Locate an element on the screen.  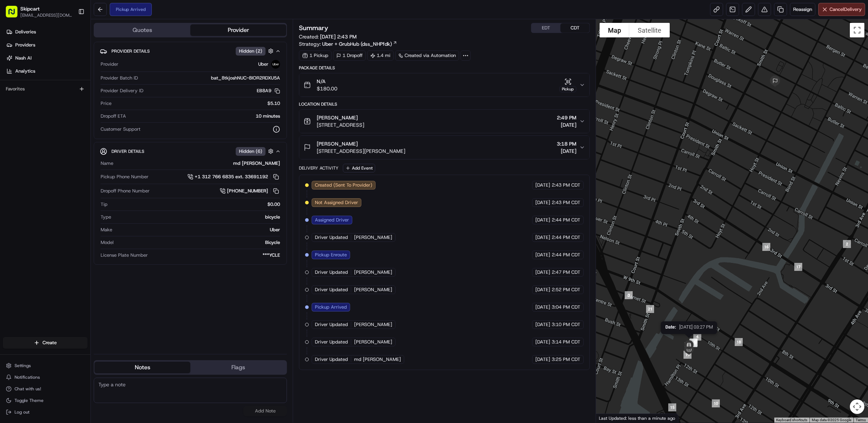
button: Show street map is located at coordinates (614, 30).